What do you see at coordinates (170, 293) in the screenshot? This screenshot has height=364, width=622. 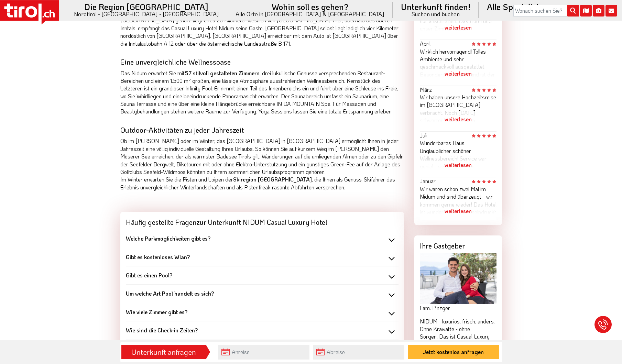 I see `b: Um welche Art Pool handelt es sich?` at bounding box center [170, 293].